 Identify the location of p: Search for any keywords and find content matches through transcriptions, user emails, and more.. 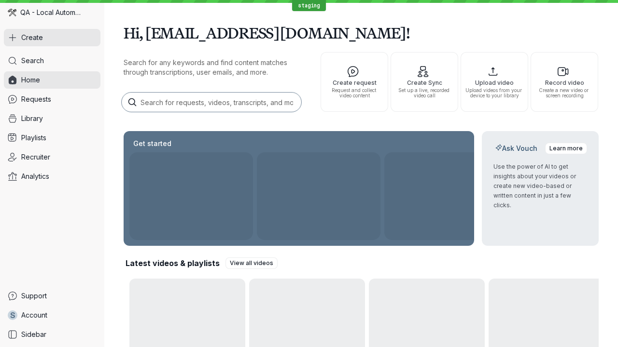
(213, 68).